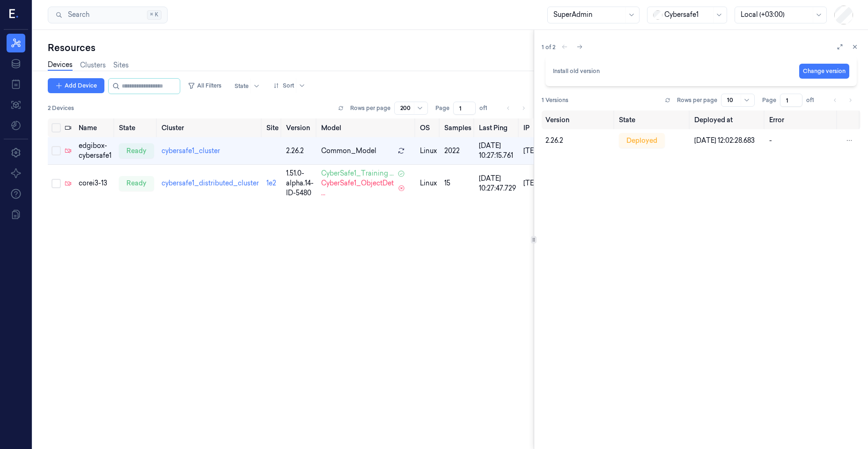  What do you see at coordinates (61, 108) in the screenshot?
I see `span: 2 Devices` at bounding box center [61, 108].